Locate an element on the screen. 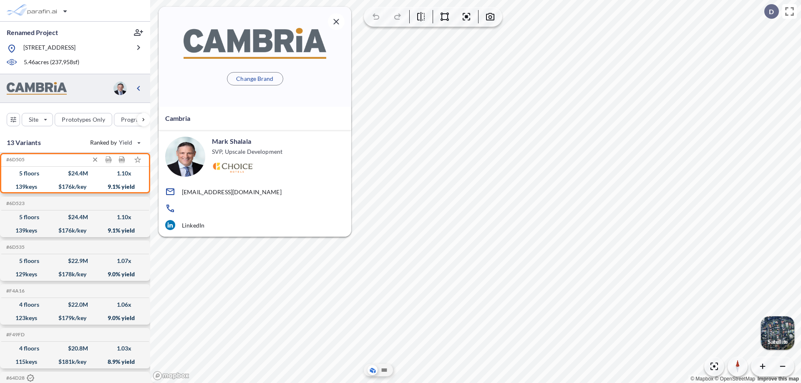 The width and height of the screenshot is (801, 383). button: Site Plan is located at coordinates (384, 371).